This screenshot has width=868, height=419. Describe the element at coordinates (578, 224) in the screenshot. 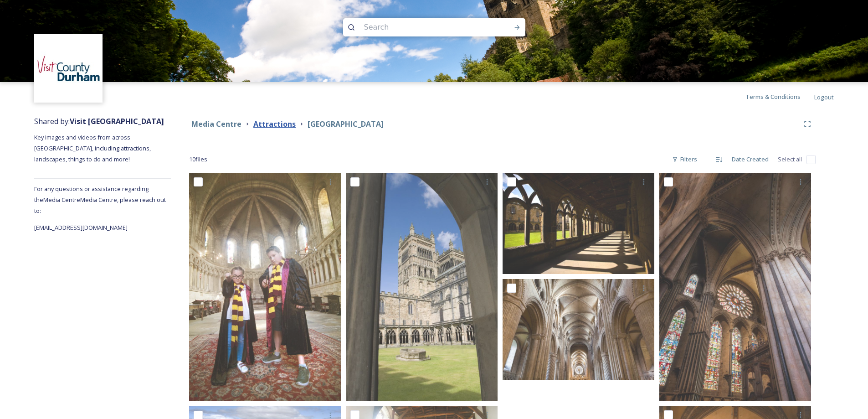

I see `img: Durham Cathedral Cloister` at that location.